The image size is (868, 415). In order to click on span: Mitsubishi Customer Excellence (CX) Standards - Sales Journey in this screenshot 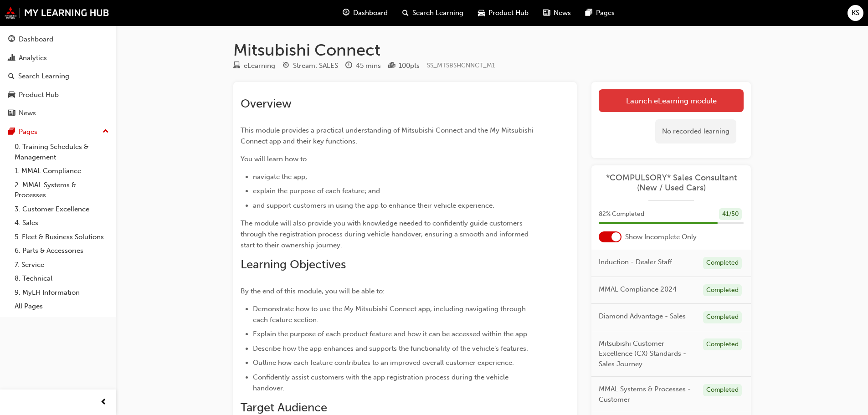, I will do `click(647, 354)`.